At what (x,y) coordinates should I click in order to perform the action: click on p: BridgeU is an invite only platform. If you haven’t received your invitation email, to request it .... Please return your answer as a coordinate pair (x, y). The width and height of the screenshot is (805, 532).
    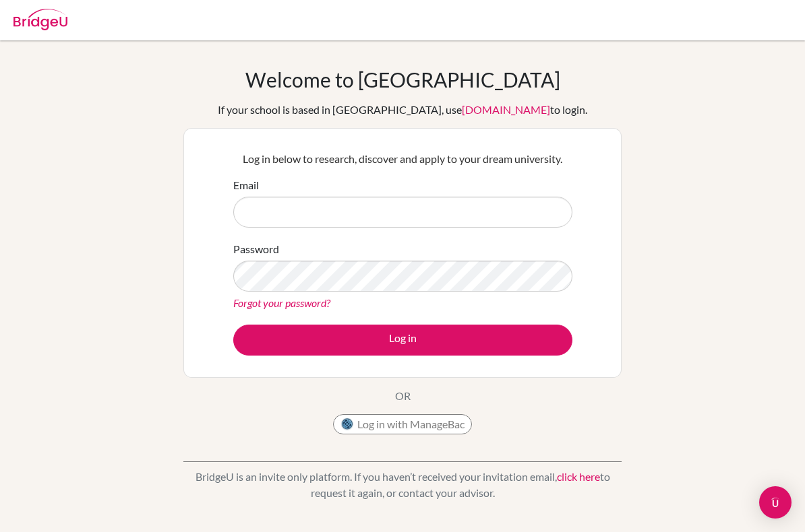
    Looking at the image, I should click on (402, 485).